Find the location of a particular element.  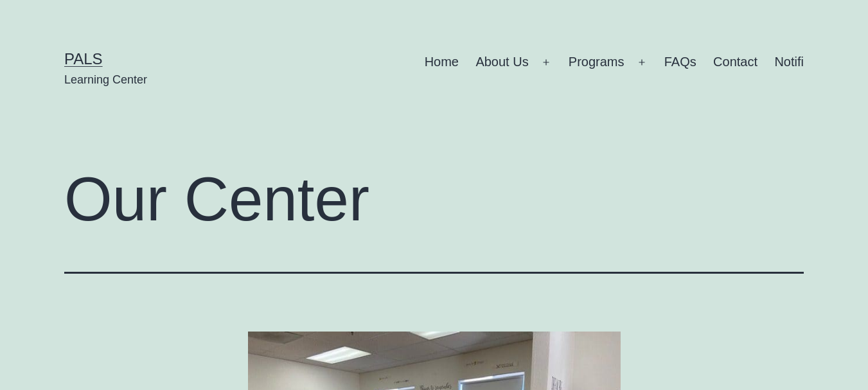

a: PALS is located at coordinates (84, 59).